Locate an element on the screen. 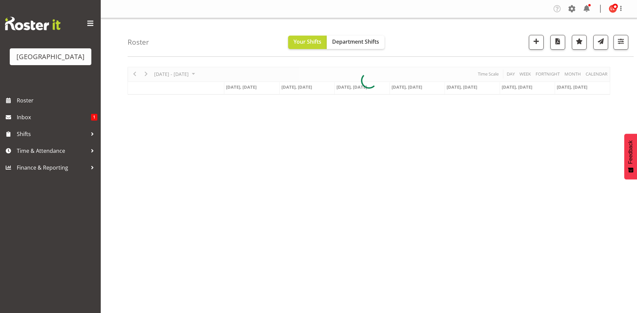 The width and height of the screenshot is (637, 313). button: Department Shifts is located at coordinates (356, 42).